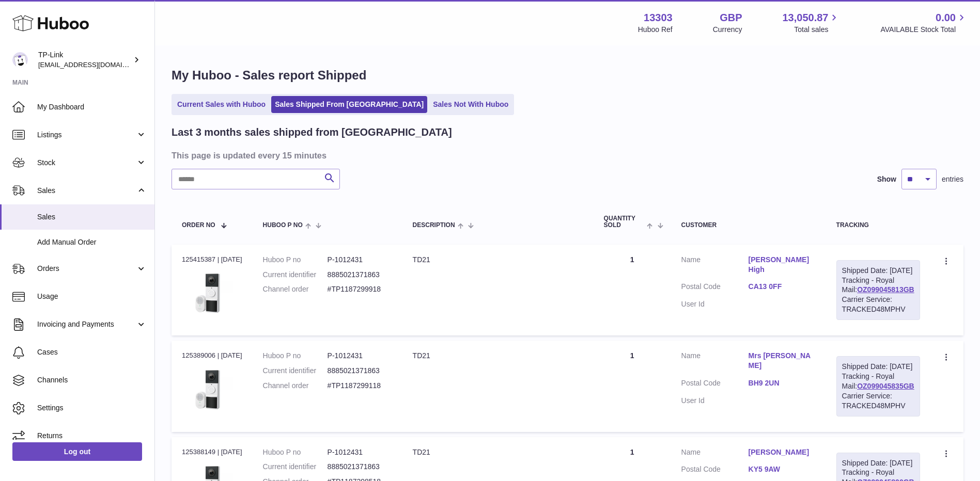  What do you see at coordinates (86, 268) in the screenshot?
I see `span: Orders` at bounding box center [86, 268].